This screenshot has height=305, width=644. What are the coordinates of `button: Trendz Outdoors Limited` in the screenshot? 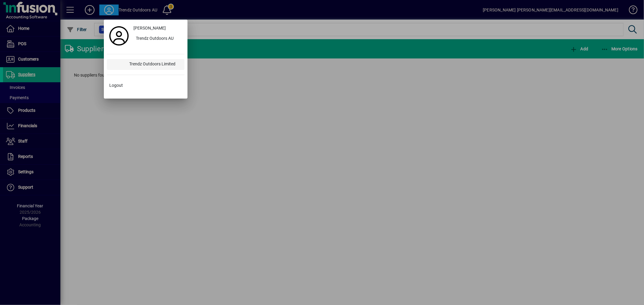 It's located at (145, 65).